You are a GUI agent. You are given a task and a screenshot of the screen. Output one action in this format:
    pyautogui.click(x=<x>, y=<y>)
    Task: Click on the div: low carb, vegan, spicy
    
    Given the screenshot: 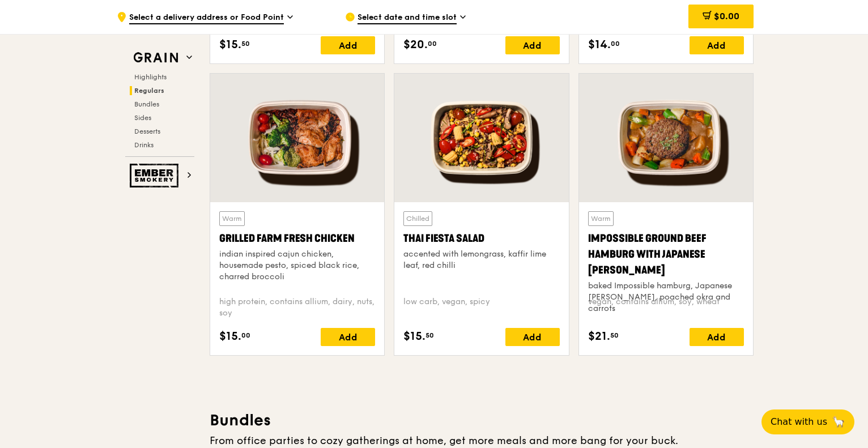 What is the action you would take?
    pyautogui.click(x=481, y=307)
    